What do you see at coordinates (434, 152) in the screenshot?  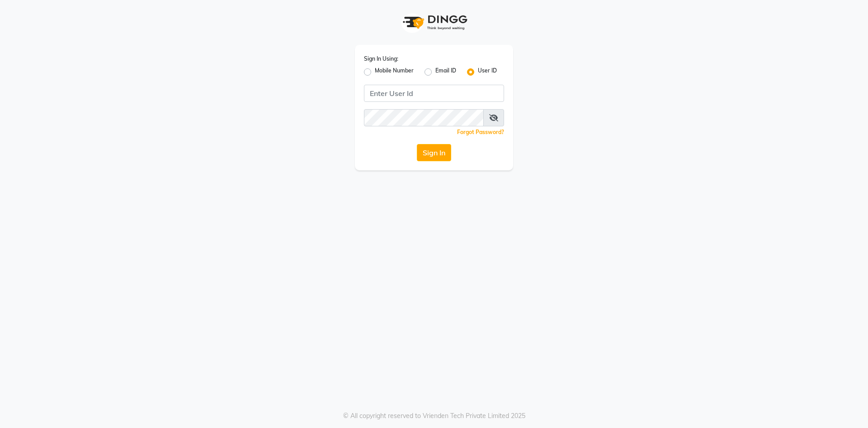 I see `button: Sign In` at bounding box center [434, 152].